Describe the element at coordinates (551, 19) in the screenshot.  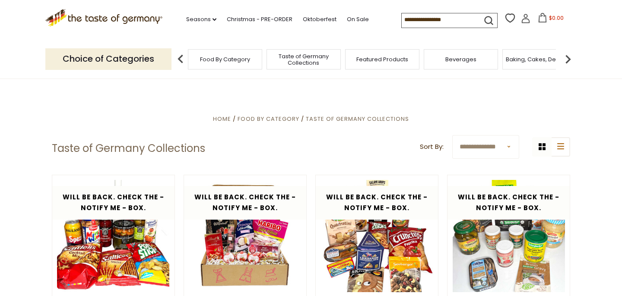
I see `button: $0.00` at that location.